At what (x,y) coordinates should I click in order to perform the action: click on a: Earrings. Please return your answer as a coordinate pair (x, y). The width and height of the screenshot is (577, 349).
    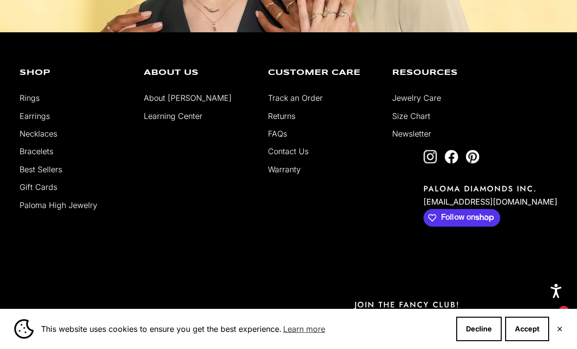
    Looking at the image, I should click on (35, 116).